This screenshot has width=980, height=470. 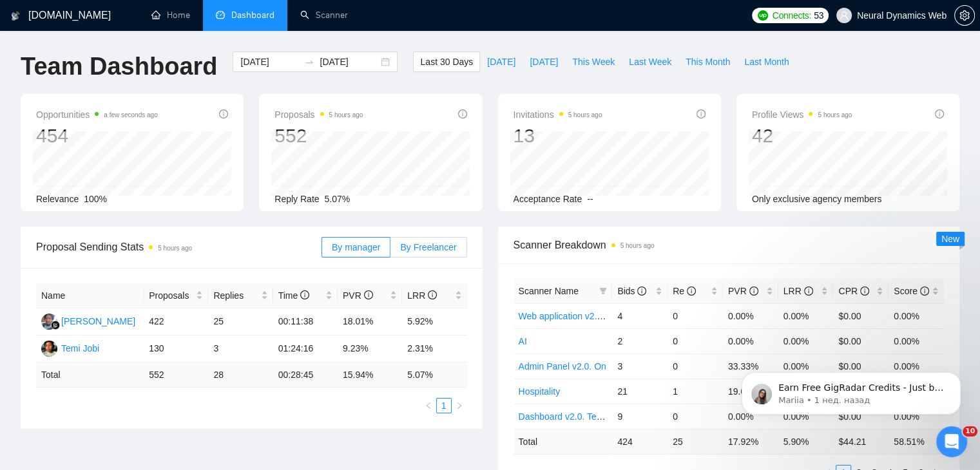 What do you see at coordinates (428, 405) in the screenshot?
I see `button: left` at bounding box center [428, 405].